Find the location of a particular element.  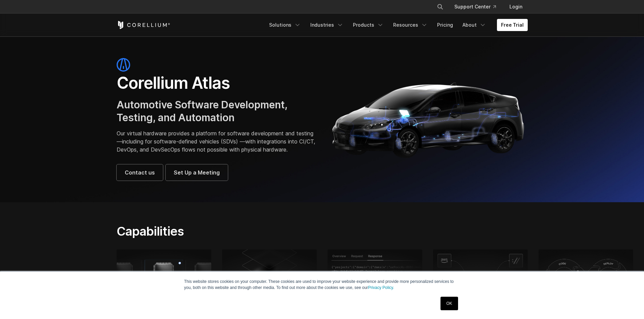

a: Free Trial is located at coordinates (512, 25).